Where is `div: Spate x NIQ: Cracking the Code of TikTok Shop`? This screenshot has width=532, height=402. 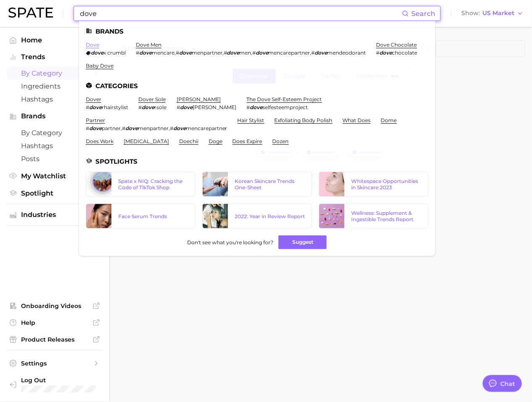 div: Spate x NIQ: Cracking the Code of TikTok Shop is located at coordinates (153, 185).